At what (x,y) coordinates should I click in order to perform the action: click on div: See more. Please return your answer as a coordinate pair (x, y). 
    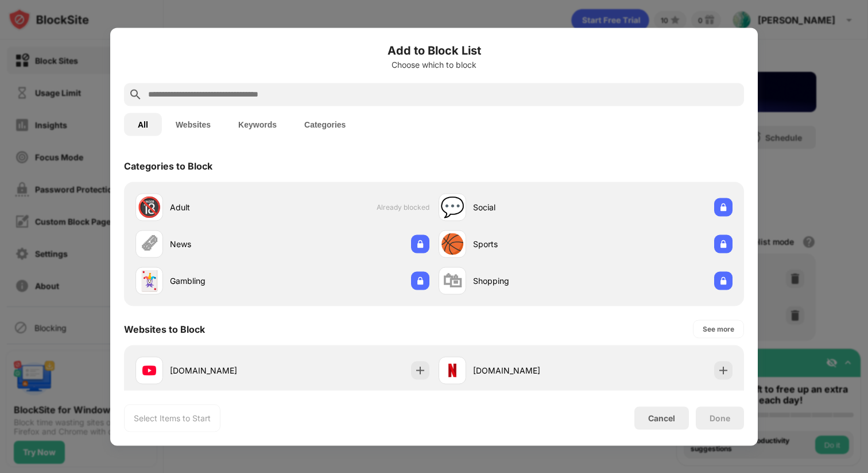
    Looking at the image, I should click on (718, 328).